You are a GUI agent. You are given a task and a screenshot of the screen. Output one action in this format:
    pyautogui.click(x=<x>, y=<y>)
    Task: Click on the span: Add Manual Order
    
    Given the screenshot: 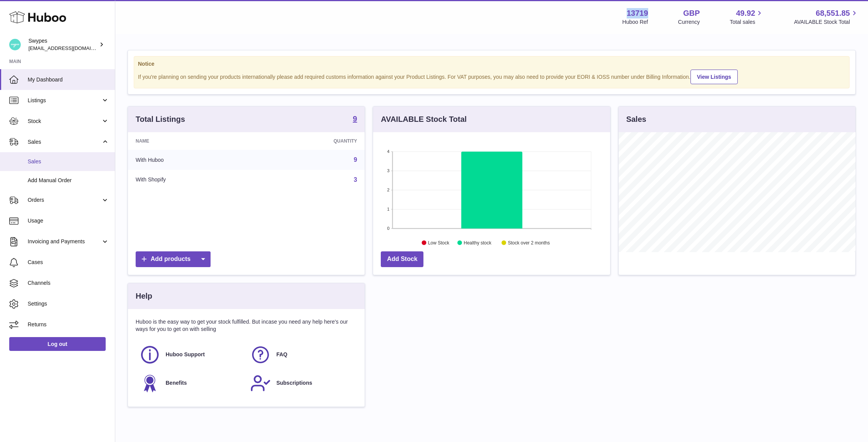 What is the action you would take?
    pyautogui.click(x=69, y=181)
    